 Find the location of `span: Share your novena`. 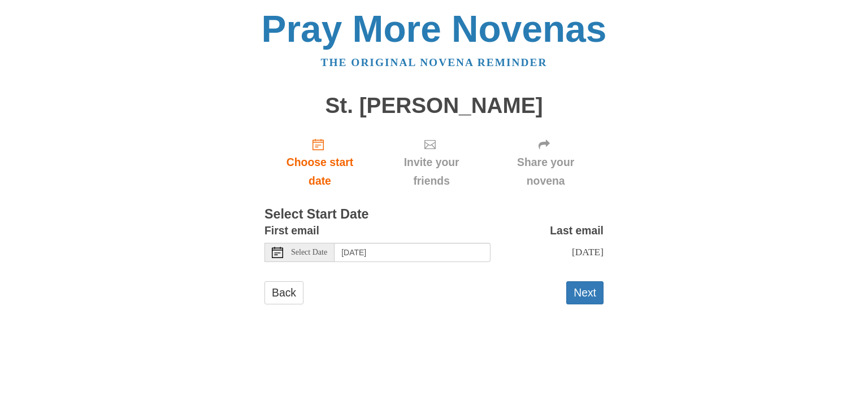

span: Share your novena is located at coordinates (545, 172).